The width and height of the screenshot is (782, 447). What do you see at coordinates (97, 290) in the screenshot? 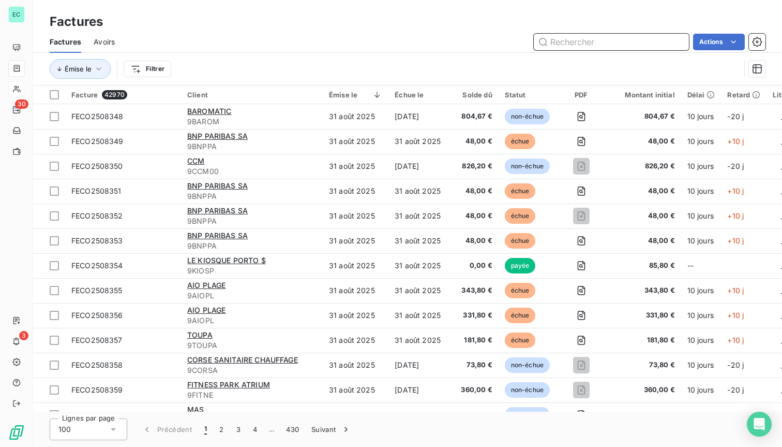
I see `span: FECO2508355` at bounding box center [97, 290].